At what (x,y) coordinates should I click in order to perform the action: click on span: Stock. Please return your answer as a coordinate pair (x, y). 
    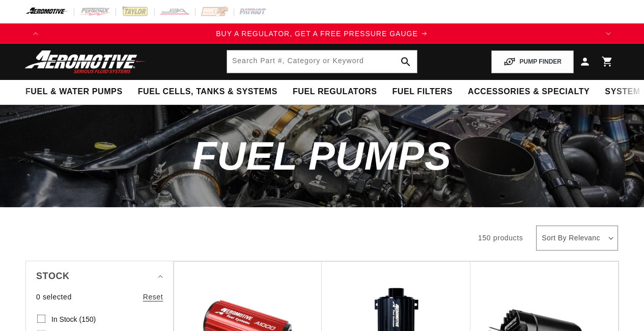
    Looking at the image, I should click on (53, 276).